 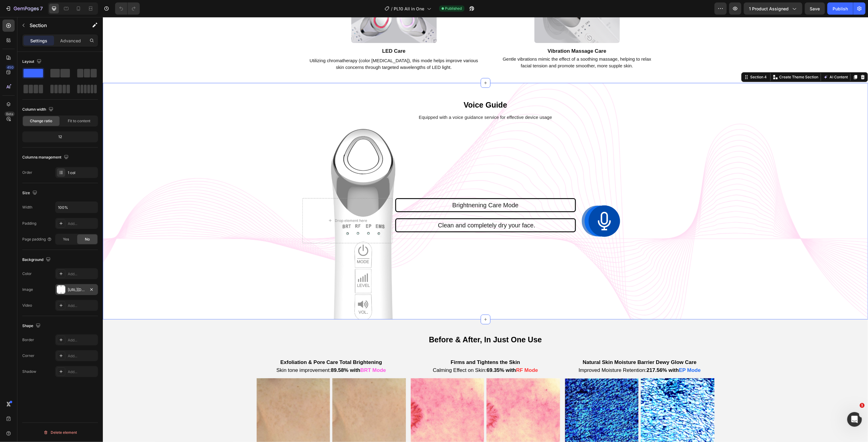 I want to click on h2: Before & After, In Just One Use, so click(x=383, y=322).